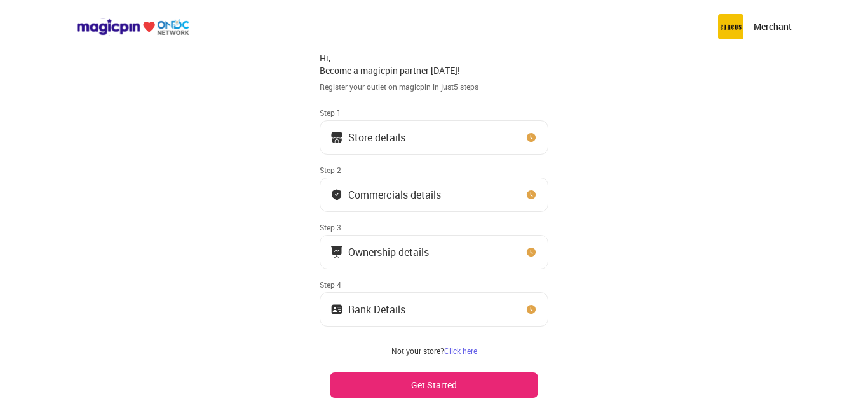 The height and width of the screenshot is (408, 868). Describe the element at coordinates (434, 170) in the screenshot. I see `div: Step 2` at that location.